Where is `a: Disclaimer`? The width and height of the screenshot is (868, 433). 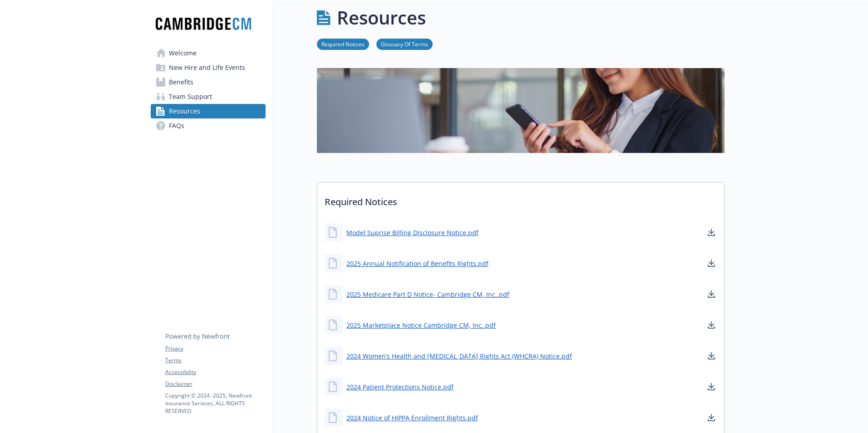 a: Disclaimer is located at coordinates (216, 384).